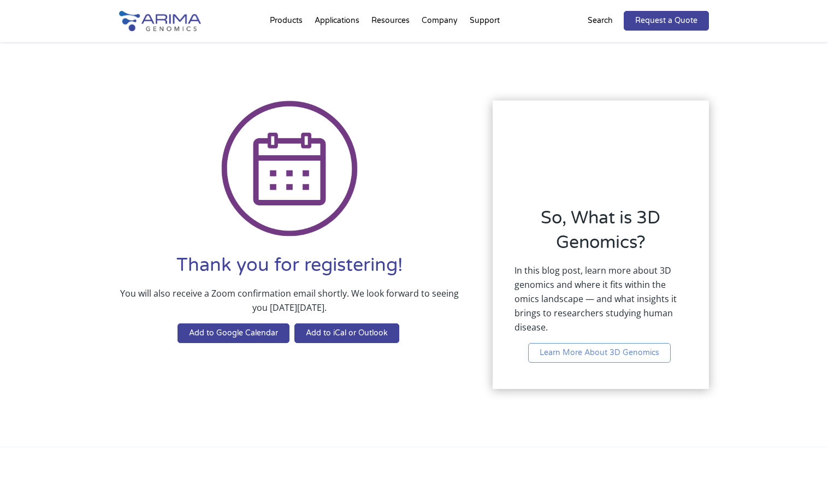 The height and width of the screenshot is (484, 828). What do you see at coordinates (289, 269) in the screenshot?
I see `h1: Thank you for registering!` at bounding box center [289, 269].